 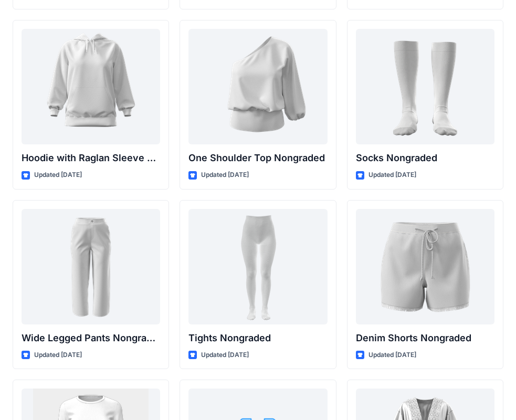 I want to click on p: Wide Legged Pants Nongraded, so click(x=91, y=338).